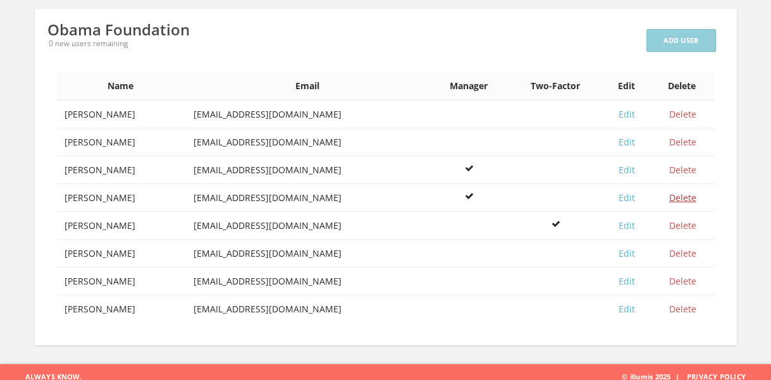  Describe the element at coordinates (556, 86) in the screenshot. I see `th: Two-Factor` at that location.